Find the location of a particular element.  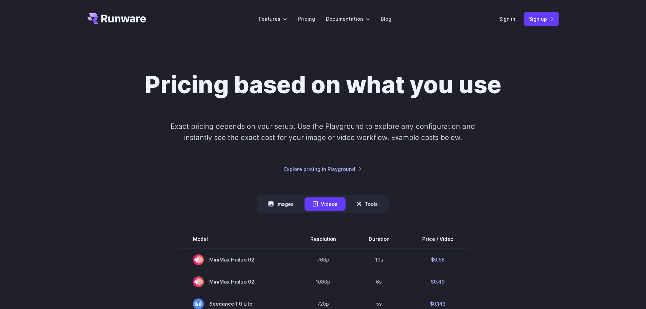

button: Images is located at coordinates (281, 204).